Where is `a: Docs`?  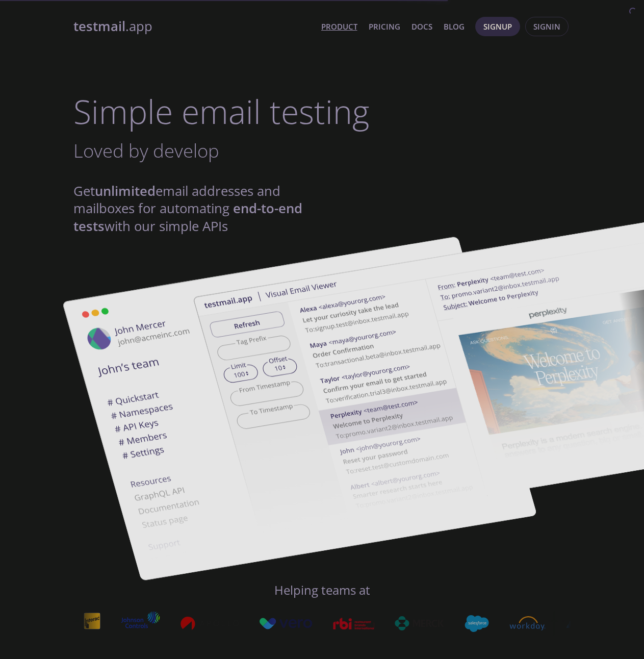 a: Docs is located at coordinates (421, 27).